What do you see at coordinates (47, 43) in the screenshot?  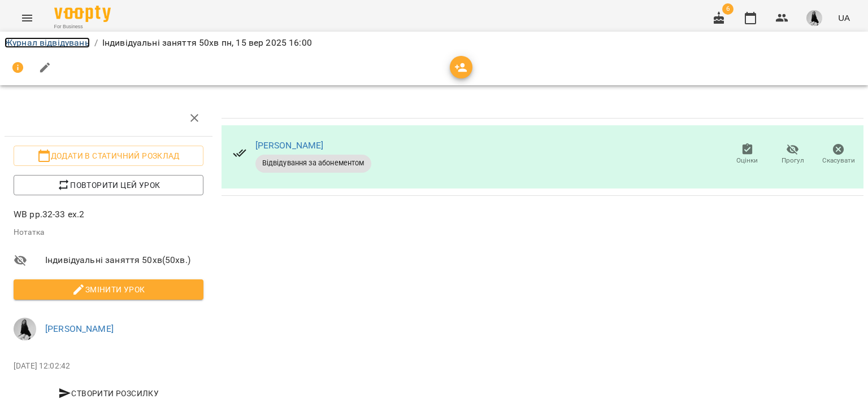 I see `a: Журнал відвідувань` at bounding box center [47, 43].